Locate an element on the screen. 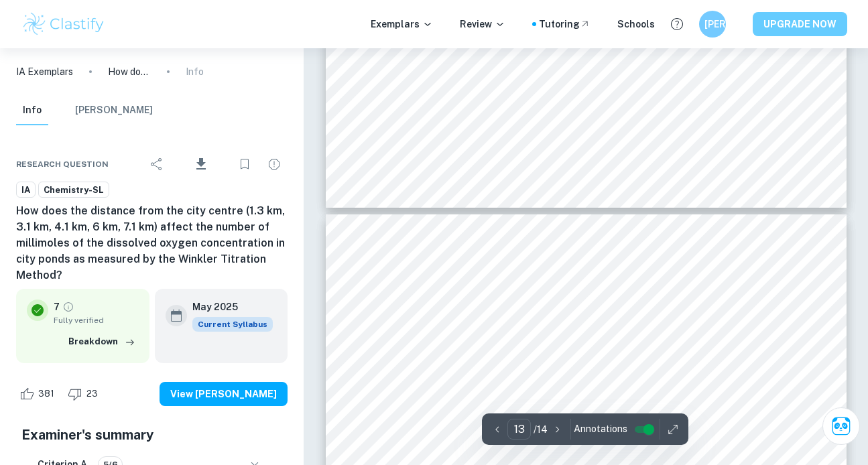  a: Grade fully verified is located at coordinates (68, 307).